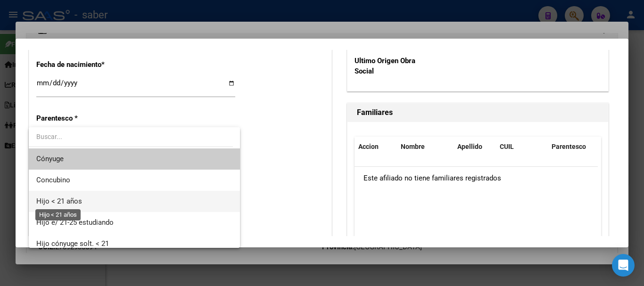 The height and width of the screenshot is (286, 644). What do you see at coordinates (624, 266) in the screenshot?
I see `div: Open Intercom Messenger` at bounding box center [624, 266].